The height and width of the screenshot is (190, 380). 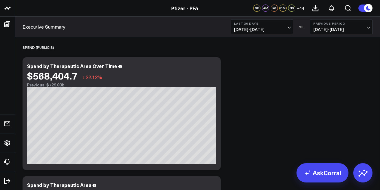 I want to click on div: SF, so click(x=257, y=8).